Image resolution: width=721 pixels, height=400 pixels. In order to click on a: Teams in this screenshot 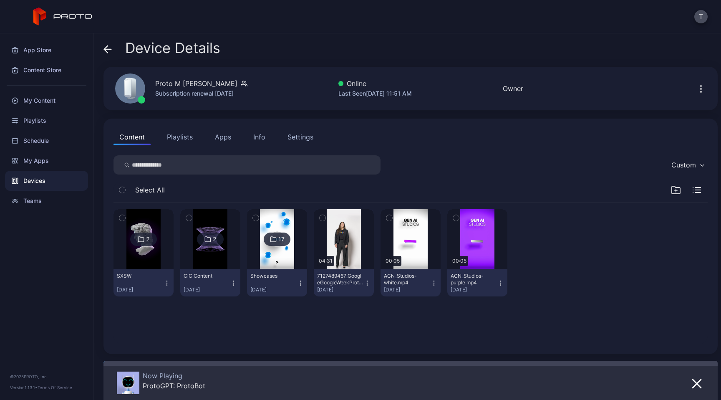, I will do `click(46, 201)`.